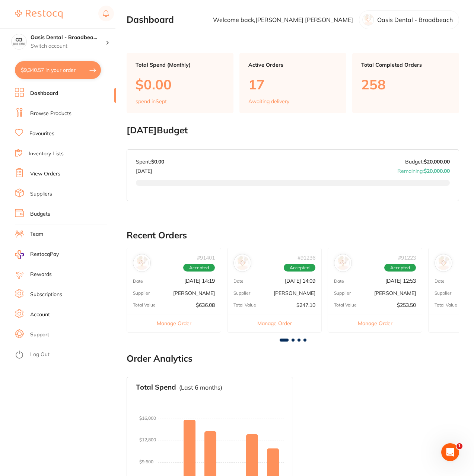 The width and height of the screenshot is (474, 476). Describe the element at coordinates (39, 14) in the screenshot. I see `img: Restocq Logo` at that location.